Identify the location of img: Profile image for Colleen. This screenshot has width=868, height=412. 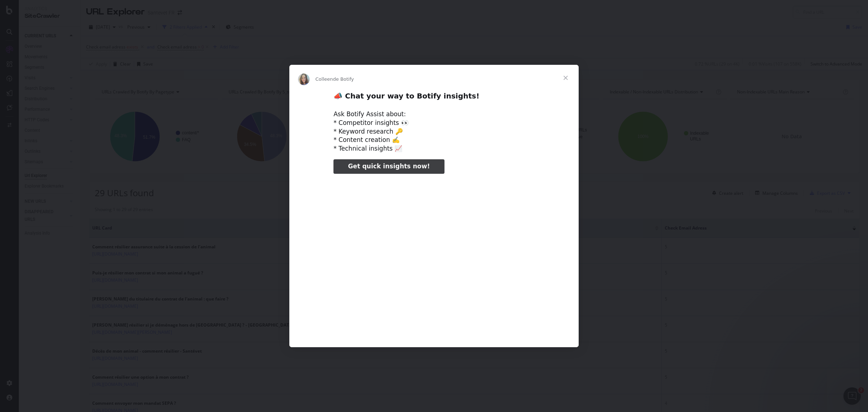
(304, 79).